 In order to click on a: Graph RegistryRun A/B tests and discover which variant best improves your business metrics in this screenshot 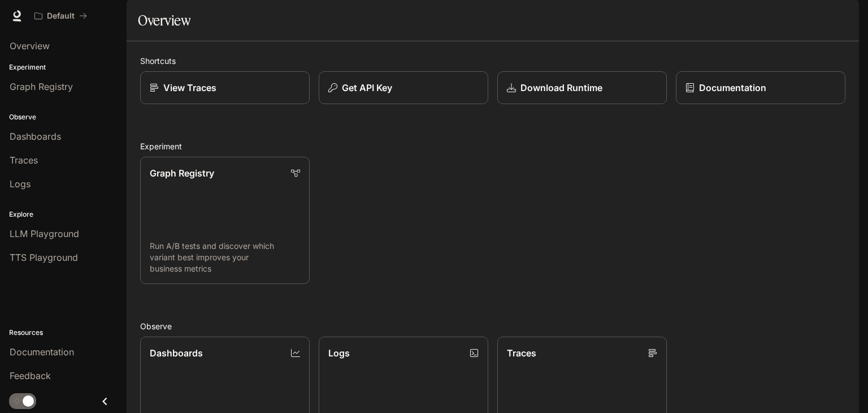, I will do `click(225, 220)`.